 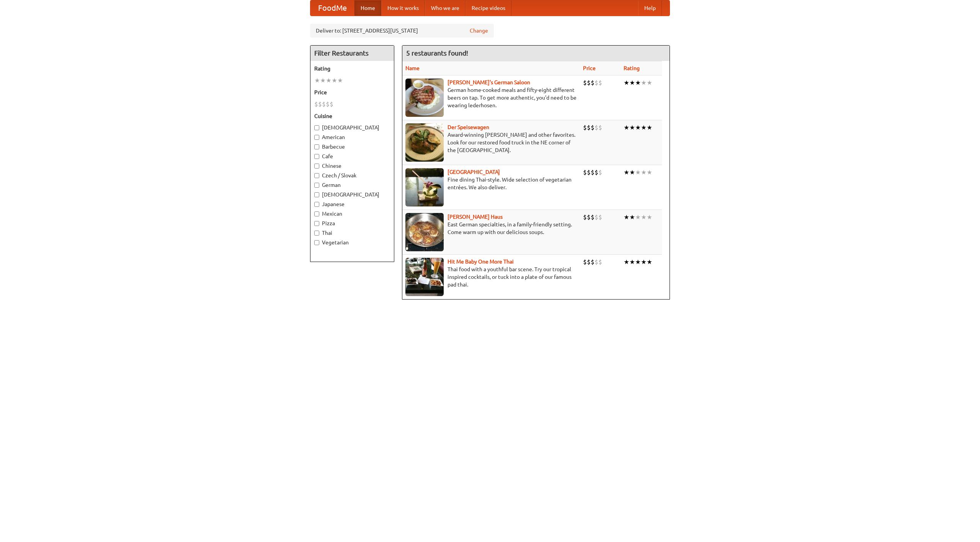 What do you see at coordinates (317, 204) in the screenshot?
I see `input: Japanese` at bounding box center [317, 204].